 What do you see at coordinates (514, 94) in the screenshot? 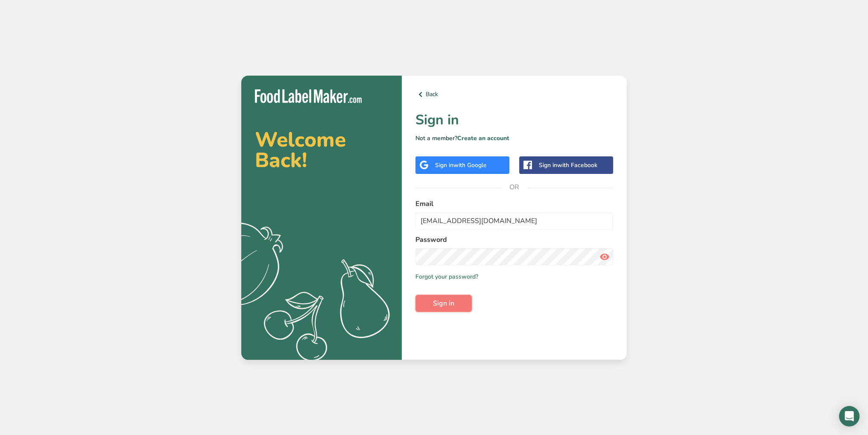
I see `a: Back` at bounding box center [514, 94].